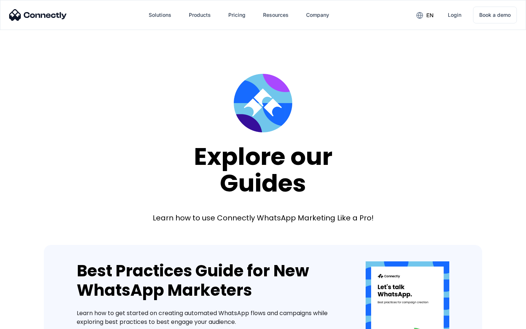 This screenshot has width=526, height=329. What do you see at coordinates (210, 318) in the screenshot?
I see `div: Learn how to get started on creating automated WhatsApp flows and campaigns while exploring best ...` at bounding box center [210, 318].